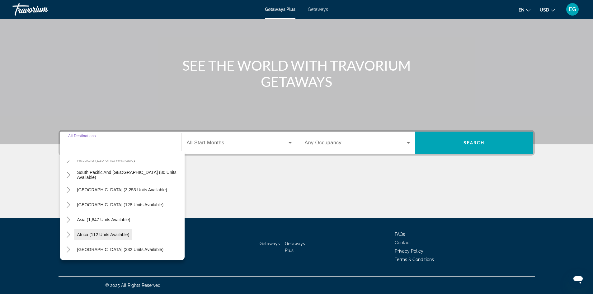  I want to click on button: Toggle Australia (215 units available), so click(69, 160).